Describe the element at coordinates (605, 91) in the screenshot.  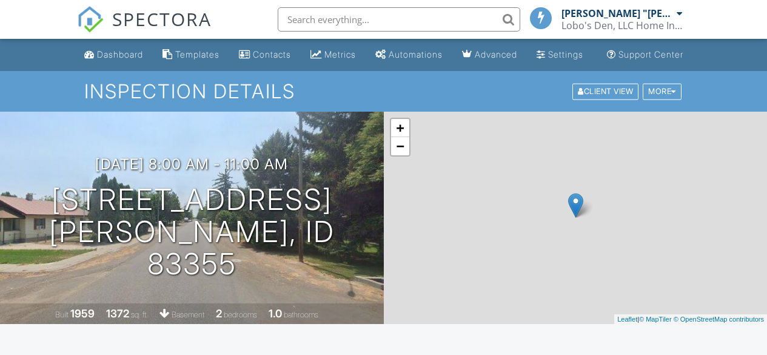
I see `div: Client View` at that location.